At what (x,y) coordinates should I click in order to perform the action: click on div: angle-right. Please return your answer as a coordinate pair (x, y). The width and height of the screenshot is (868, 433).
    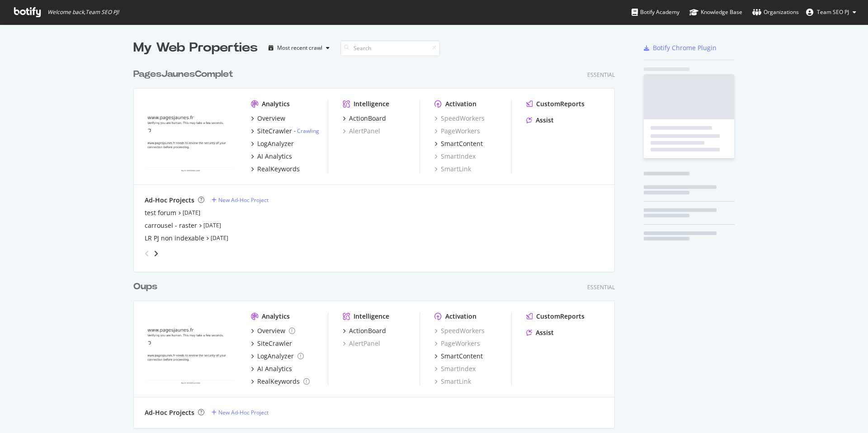
    Looking at the image, I should click on (156, 254).